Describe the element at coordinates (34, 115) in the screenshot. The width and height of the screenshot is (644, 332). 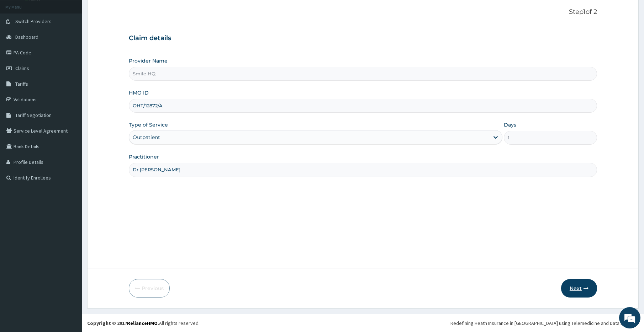
I see `span: Tariff Negotiation` at that location.